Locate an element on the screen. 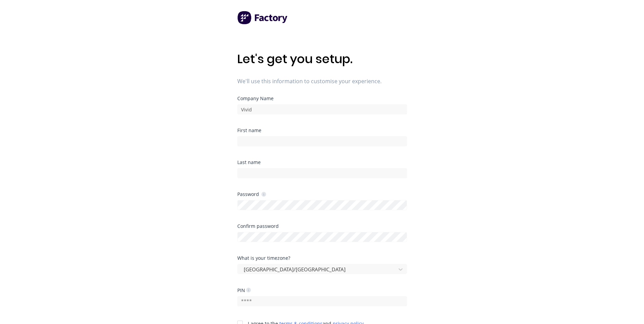  div: Confirm password is located at coordinates (322, 226).